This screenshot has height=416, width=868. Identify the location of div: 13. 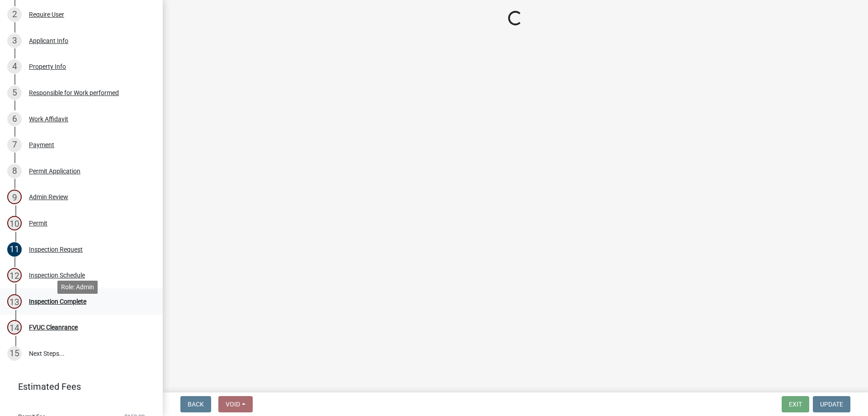
(14, 301).